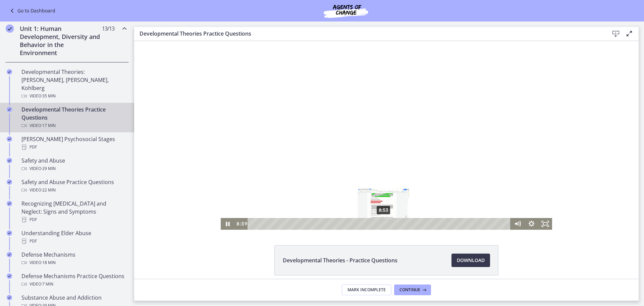  Describe the element at coordinates (32, 11) in the screenshot. I see `a: Go to Dashboard` at that location.